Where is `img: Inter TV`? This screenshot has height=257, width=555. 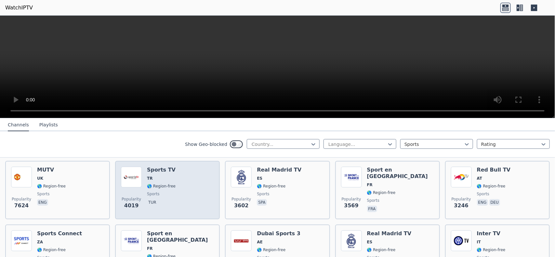 img: Inter TV is located at coordinates (461, 241).